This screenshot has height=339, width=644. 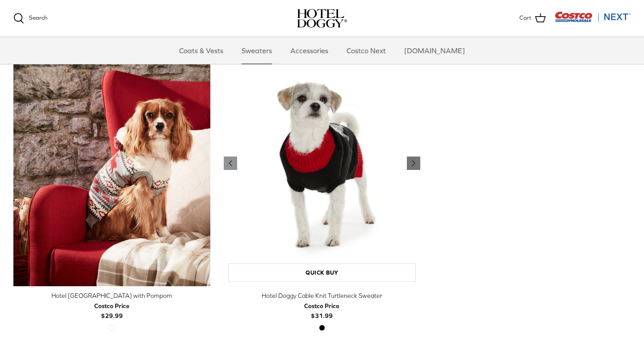 I want to click on img: hoteldoggycom, so click(x=322, y=18).